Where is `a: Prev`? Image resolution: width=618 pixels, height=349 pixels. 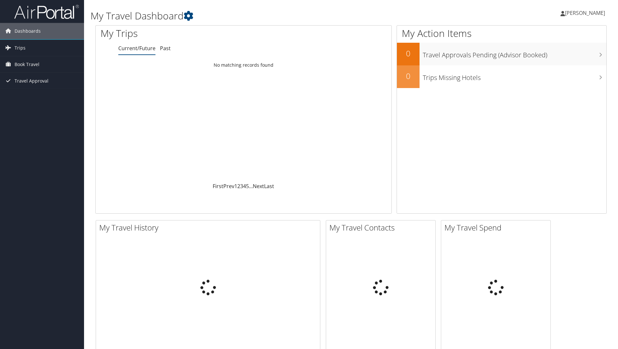 a: Prev is located at coordinates (229, 186).